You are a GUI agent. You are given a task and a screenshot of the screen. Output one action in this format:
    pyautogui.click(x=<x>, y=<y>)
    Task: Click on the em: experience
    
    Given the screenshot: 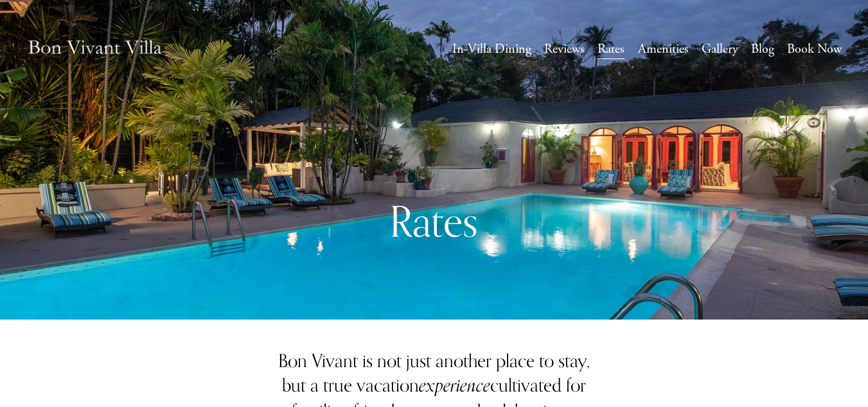 What is the action you would take?
    pyautogui.click(x=454, y=386)
    